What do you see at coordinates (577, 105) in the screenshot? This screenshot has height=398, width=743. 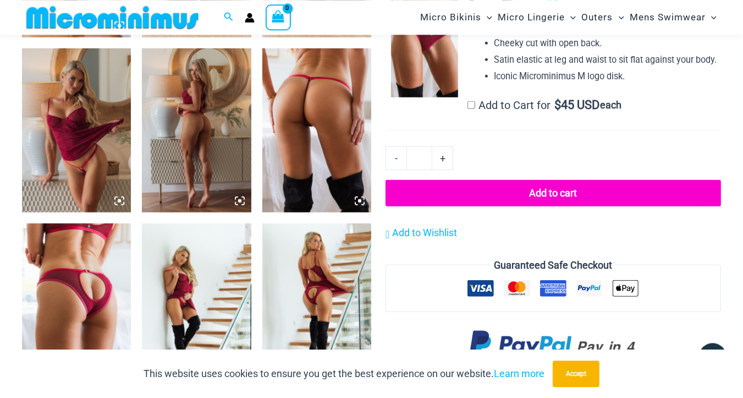 I see `span: 45 USD` at bounding box center [577, 105].